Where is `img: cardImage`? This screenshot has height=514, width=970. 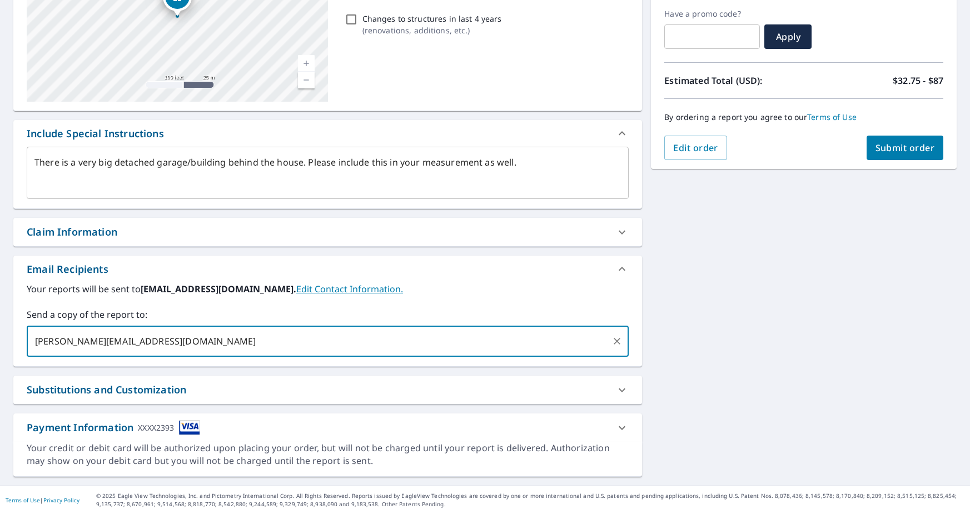 img: cardImage is located at coordinates (190, 428).